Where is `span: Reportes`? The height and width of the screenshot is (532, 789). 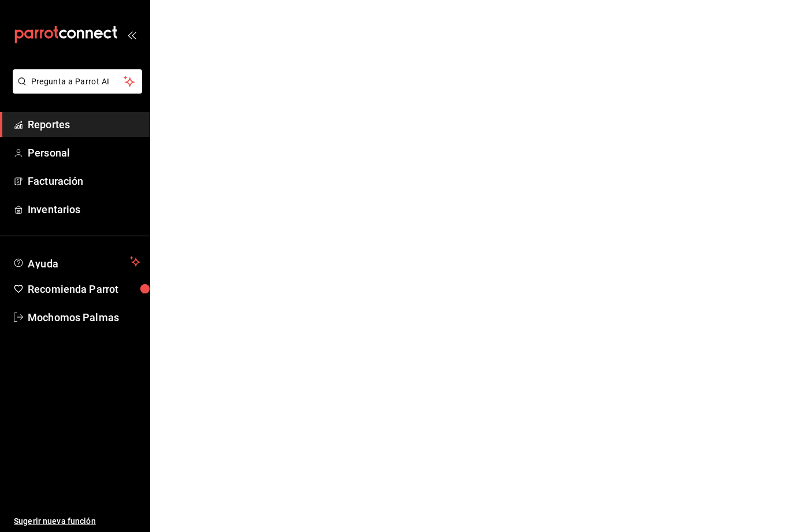 span: Reportes is located at coordinates (84, 125).